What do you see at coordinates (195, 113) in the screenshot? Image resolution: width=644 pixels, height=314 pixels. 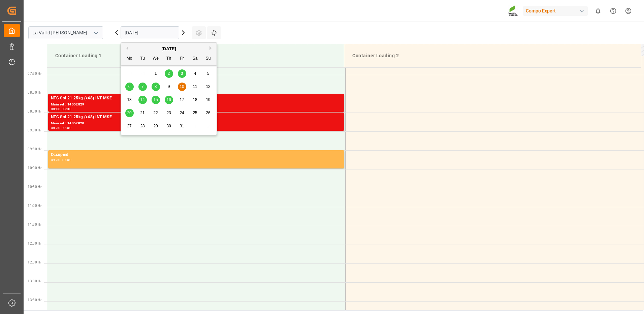 I see `div: Choose Saturday, October 25th, 2025` at bounding box center [195, 113].